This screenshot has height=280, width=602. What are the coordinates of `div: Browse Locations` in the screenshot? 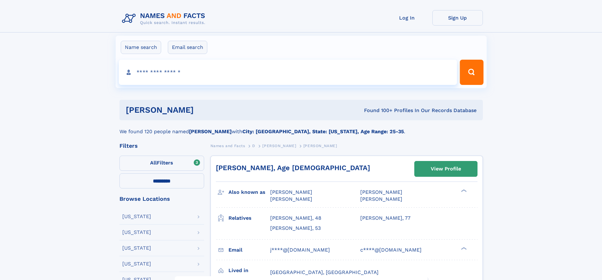 It's located at (162, 199).